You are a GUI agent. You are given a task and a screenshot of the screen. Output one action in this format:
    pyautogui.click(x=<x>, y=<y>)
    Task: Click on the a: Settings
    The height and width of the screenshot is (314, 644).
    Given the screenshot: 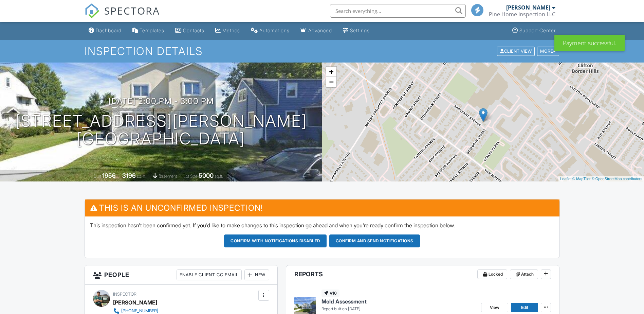 What is the action you would take?
    pyautogui.click(x=356, y=30)
    